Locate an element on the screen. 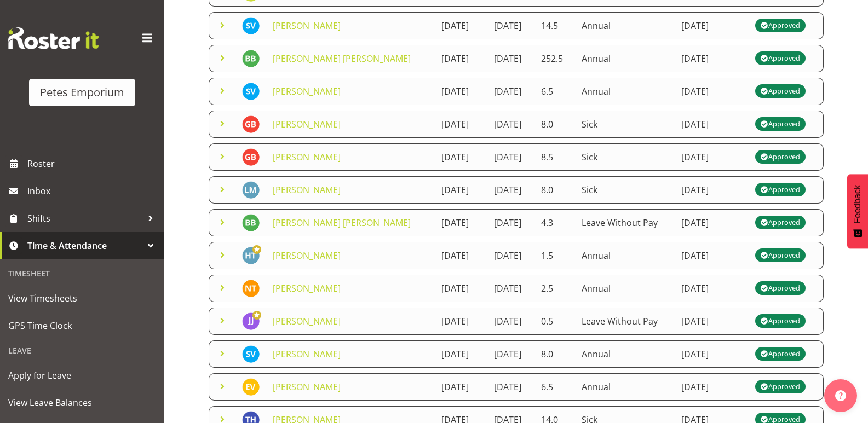 The width and height of the screenshot is (868, 423). img: janelle-jonkers702.jpg is located at coordinates (251, 322).